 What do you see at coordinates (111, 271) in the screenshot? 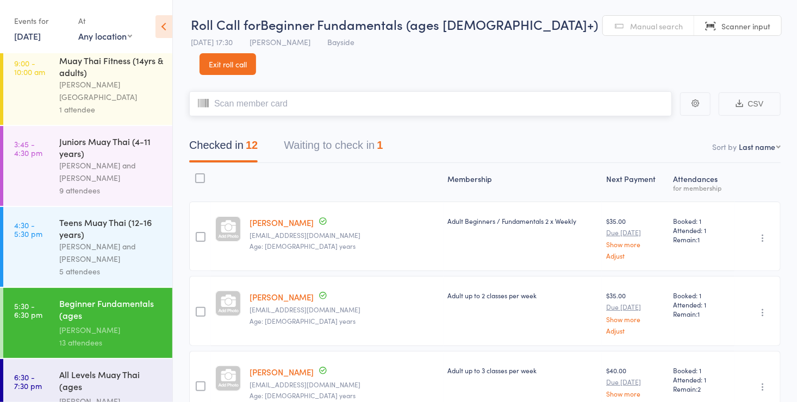
I see `div: 5 attendees` at bounding box center [111, 271].